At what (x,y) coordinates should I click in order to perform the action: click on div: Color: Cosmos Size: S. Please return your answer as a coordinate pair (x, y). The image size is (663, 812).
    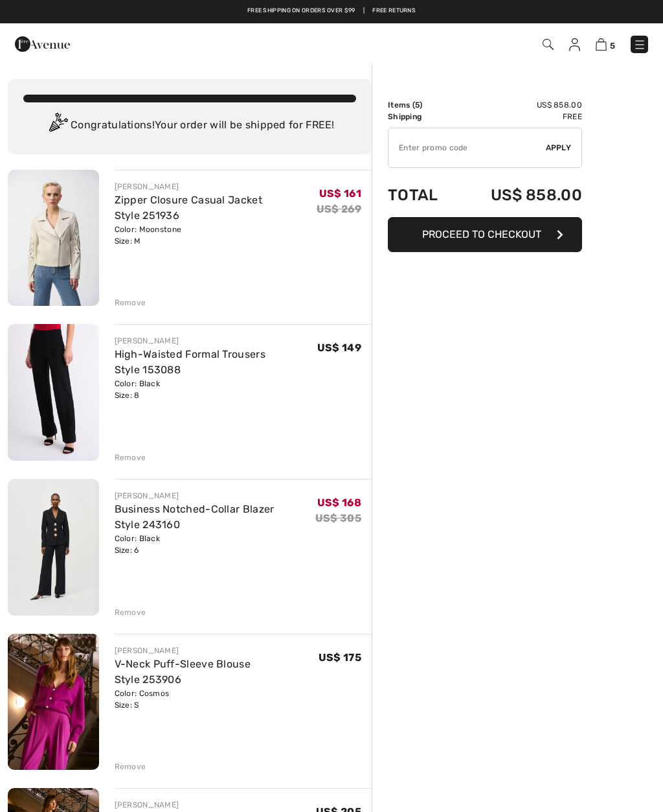
    Looking at the image, I should click on (217, 699).